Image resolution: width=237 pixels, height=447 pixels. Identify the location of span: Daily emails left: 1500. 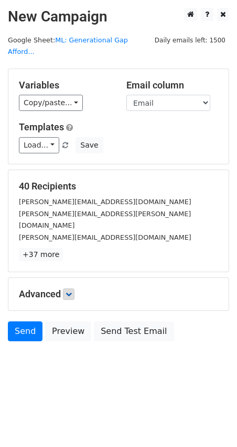
(190, 40).